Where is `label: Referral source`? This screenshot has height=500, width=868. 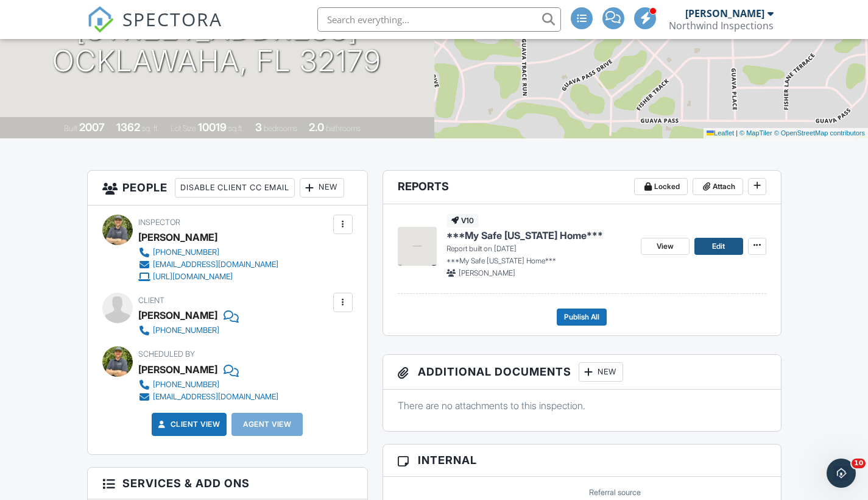
label: Referral source is located at coordinates (614, 493).